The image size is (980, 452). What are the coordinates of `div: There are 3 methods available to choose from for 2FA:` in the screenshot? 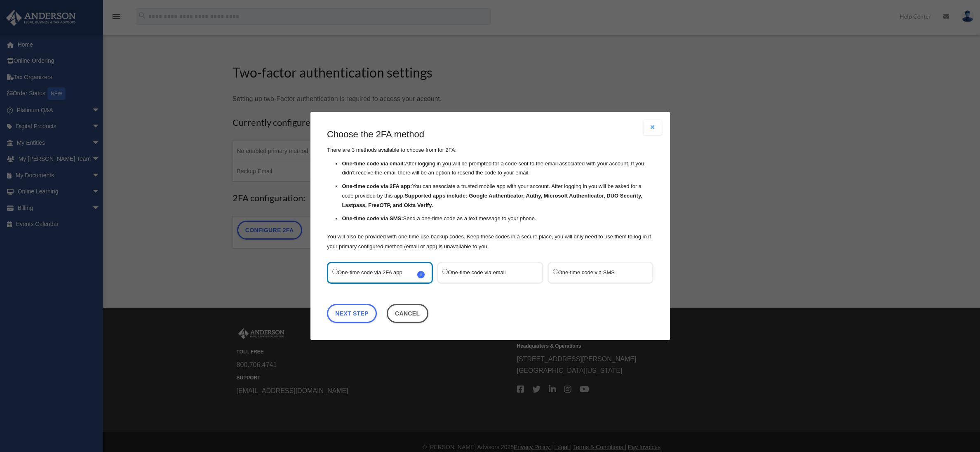 It's located at (490, 190).